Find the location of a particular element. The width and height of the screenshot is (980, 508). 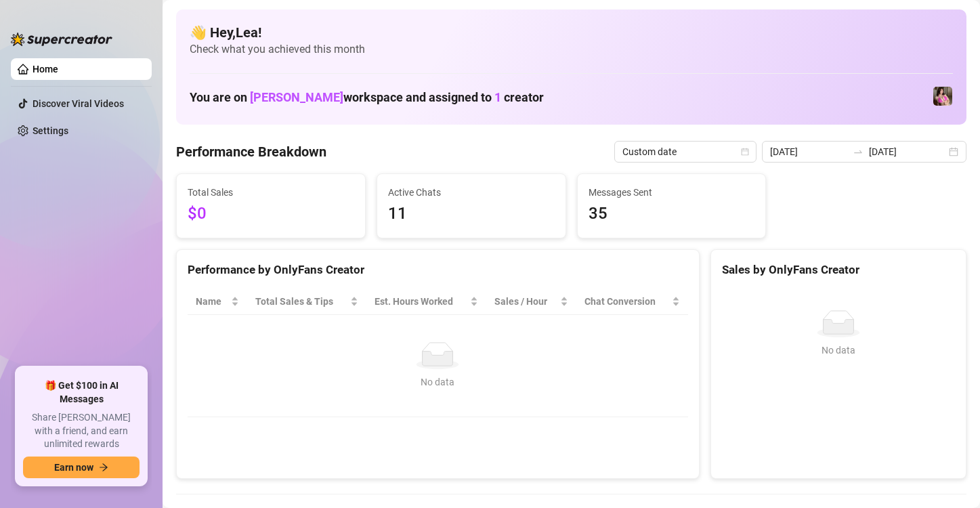

span: Active Chats is located at coordinates (471, 192).